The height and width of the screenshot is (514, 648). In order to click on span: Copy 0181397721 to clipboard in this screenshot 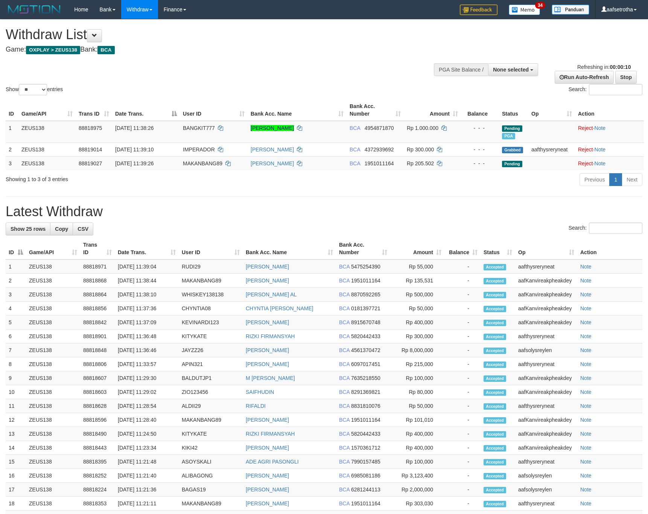, I will do `click(366, 308)`.